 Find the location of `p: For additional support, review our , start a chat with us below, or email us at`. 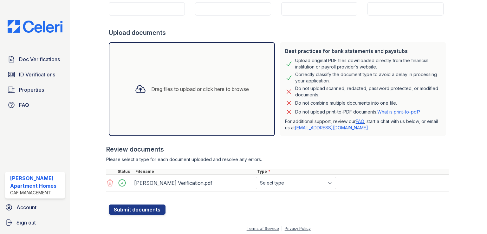

p: For additional support, review our , start a chat with us below, or email us at is located at coordinates (363, 125).